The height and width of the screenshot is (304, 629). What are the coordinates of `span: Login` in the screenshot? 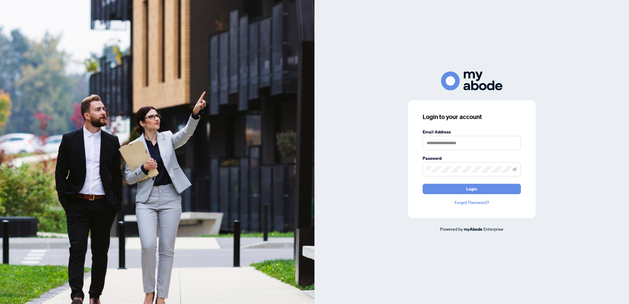 It's located at (472, 189).